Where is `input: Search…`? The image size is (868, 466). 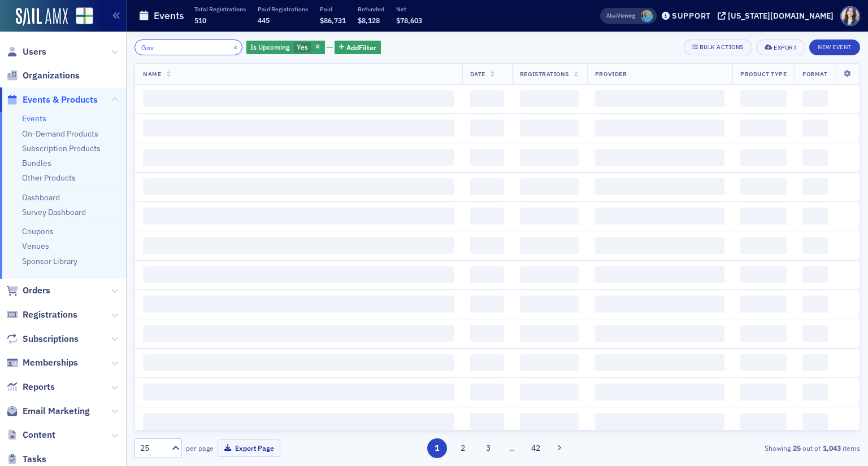 input: Search… is located at coordinates (188, 48).